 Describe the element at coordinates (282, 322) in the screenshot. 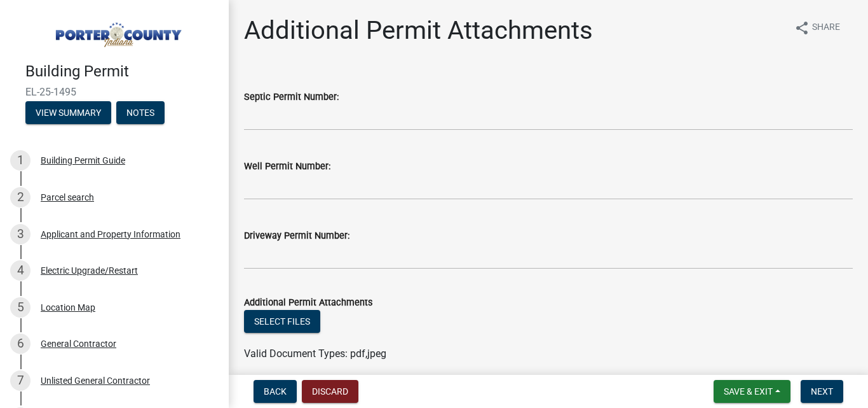

I see `button: Select files` at that location.